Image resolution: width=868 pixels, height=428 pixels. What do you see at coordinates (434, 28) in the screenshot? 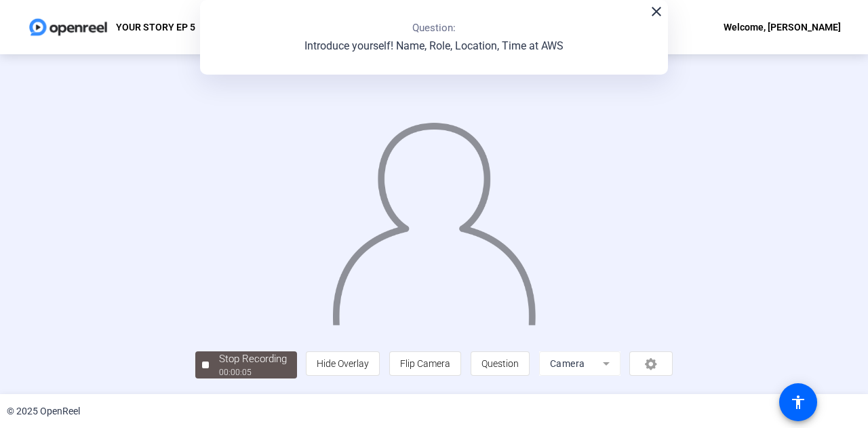
I see `p: Question:` at bounding box center [434, 28].